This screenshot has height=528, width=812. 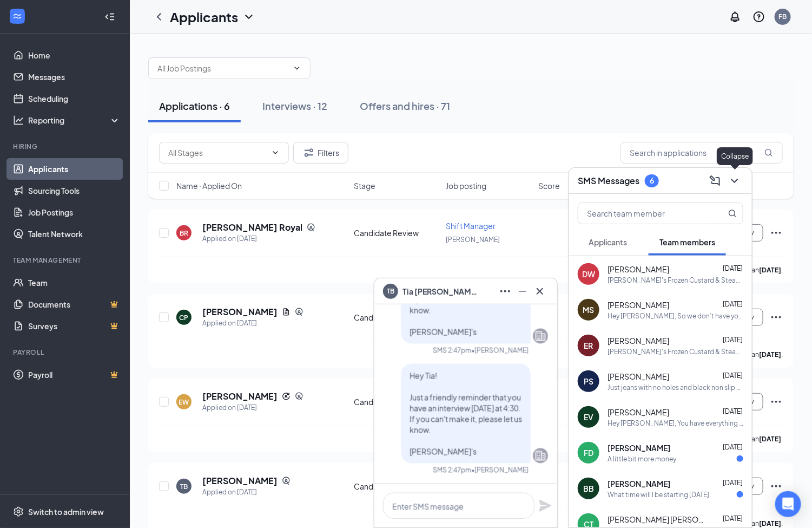 I want to click on a: Team, so click(x=74, y=282).